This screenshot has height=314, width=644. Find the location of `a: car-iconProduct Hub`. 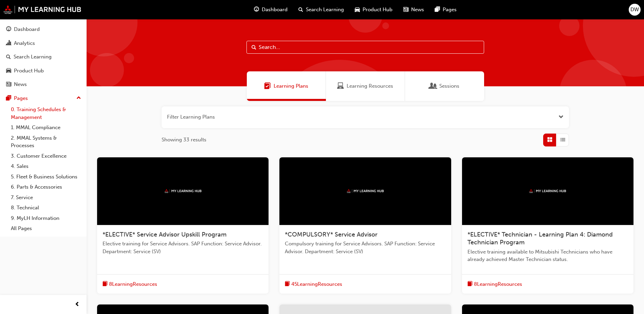

a: car-iconProduct Hub is located at coordinates (374, 10).